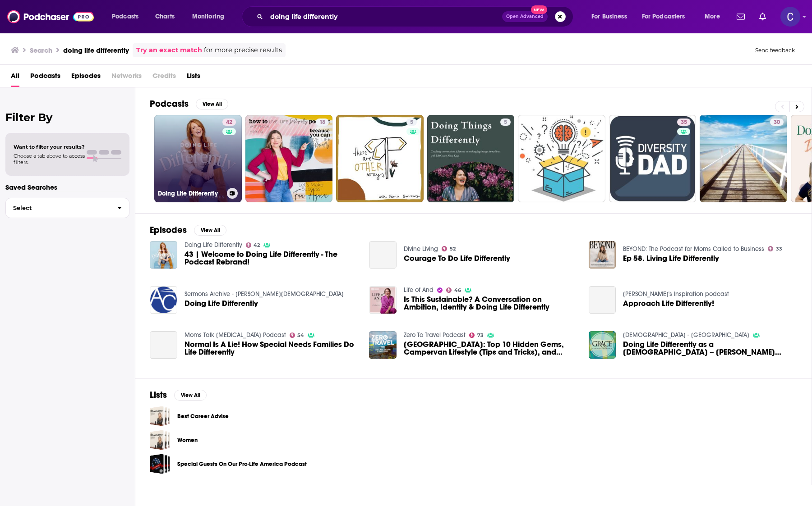  I want to click on a: New Zealand: Top 10 Hidden Gems, Campervan Lifestyle (Tips and Tricks), and Doing Life Differentl..., so click(491, 348).